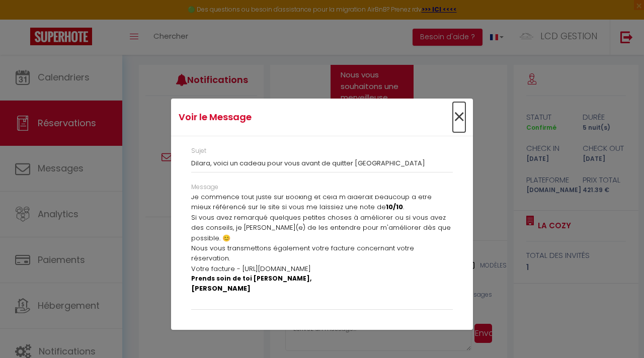 The width and height of the screenshot is (644, 358). I want to click on p: Nous vous transmettons également votre facture concernant votre réservation., so click(322, 253).